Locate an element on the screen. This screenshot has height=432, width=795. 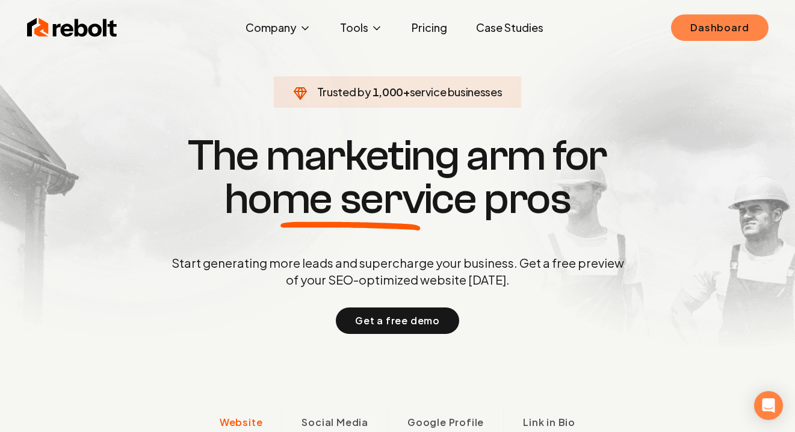
img: Rebolt Logo is located at coordinates (72, 28).